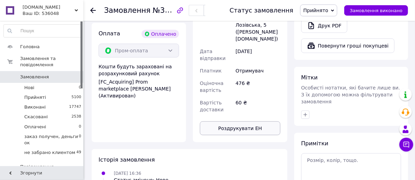 This screenshot has height=180, width=415. What do you see at coordinates (258, 87) in the screenshot?
I see `div: 476 ₴` at bounding box center [258, 87].